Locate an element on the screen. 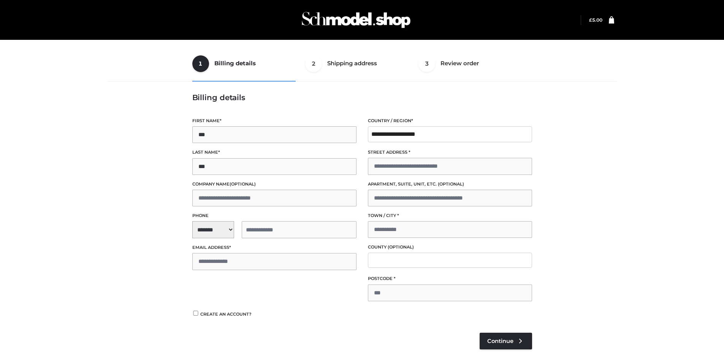 The width and height of the screenshot is (724, 357). a: Continue is located at coordinates (506, 341).